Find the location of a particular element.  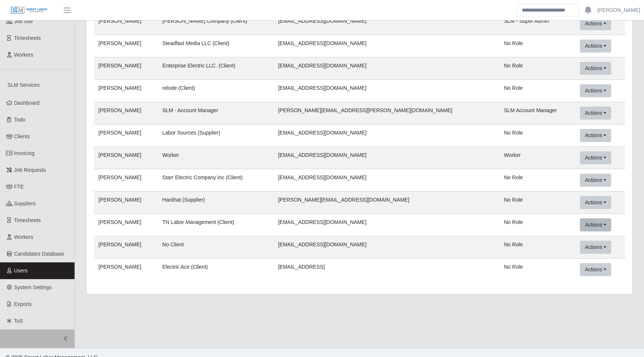

span: Todo is located at coordinates (20, 120).